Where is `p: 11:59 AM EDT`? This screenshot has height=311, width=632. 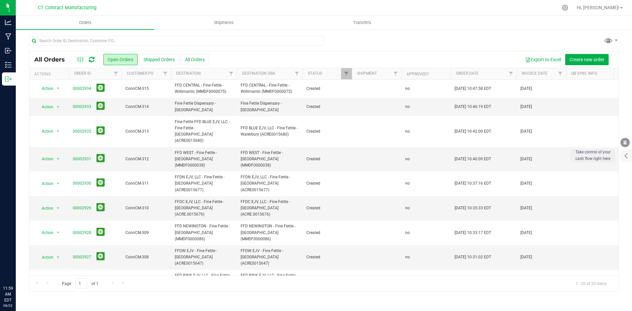 p: 11:59 AM EDT is located at coordinates (8, 294).